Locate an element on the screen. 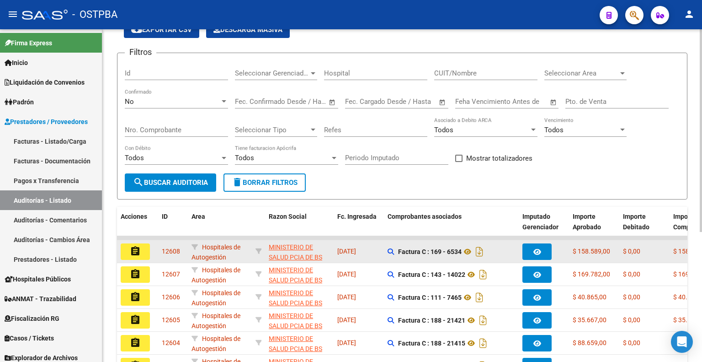 The image size is (702, 362). h3: Filtros is located at coordinates (140, 52).